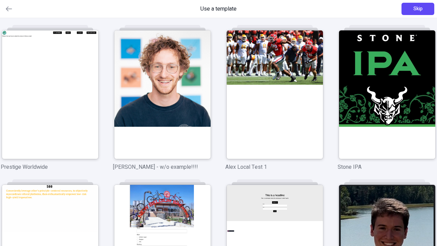  Describe the element at coordinates (418, 9) in the screenshot. I see `span: Skip` at that location.